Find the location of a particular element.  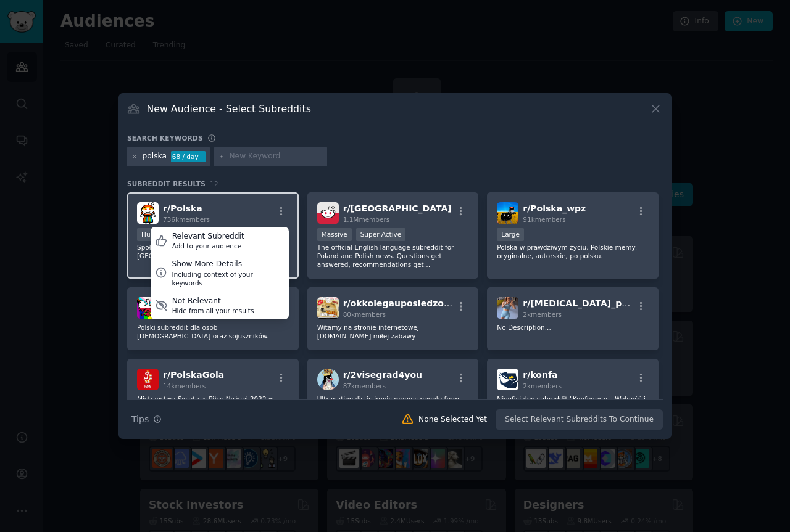

span: r/ PolskaGola is located at coordinates (193, 375).